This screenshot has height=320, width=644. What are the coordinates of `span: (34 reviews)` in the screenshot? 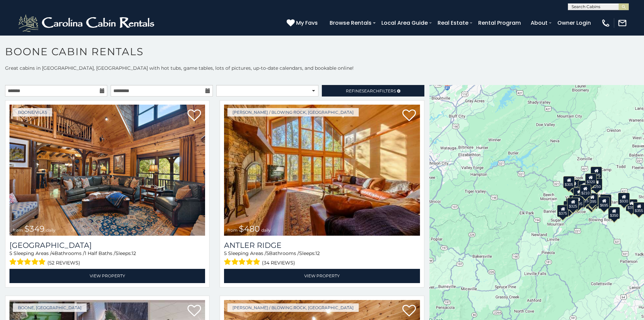 It's located at (279, 263).